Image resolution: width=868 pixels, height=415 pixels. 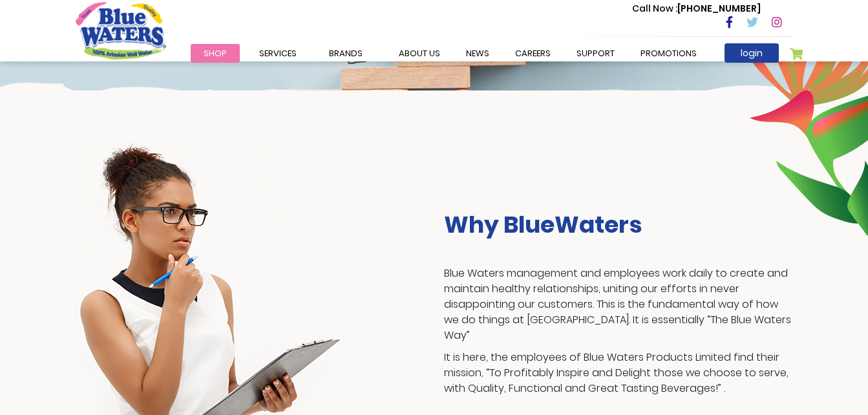 What do you see at coordinates (215, 53) in the screenshot?
I see `span: Shop` at bounding box center [215, 53].